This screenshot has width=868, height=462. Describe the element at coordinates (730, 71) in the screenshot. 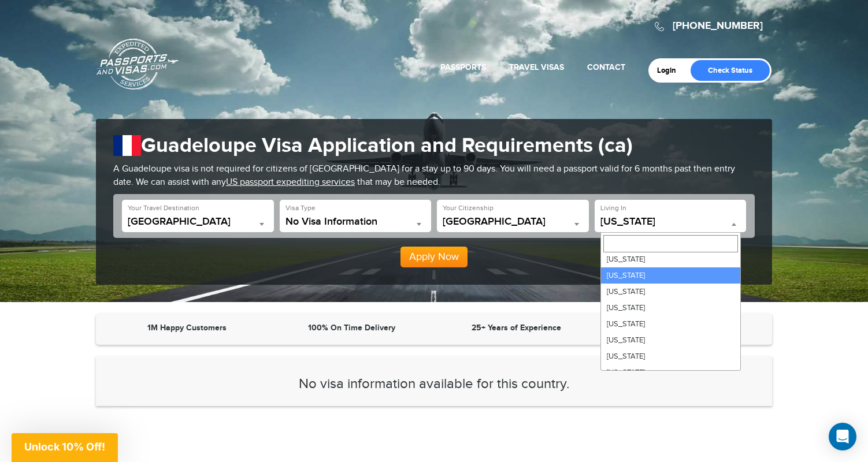

I see `a: Check Status` at that location.